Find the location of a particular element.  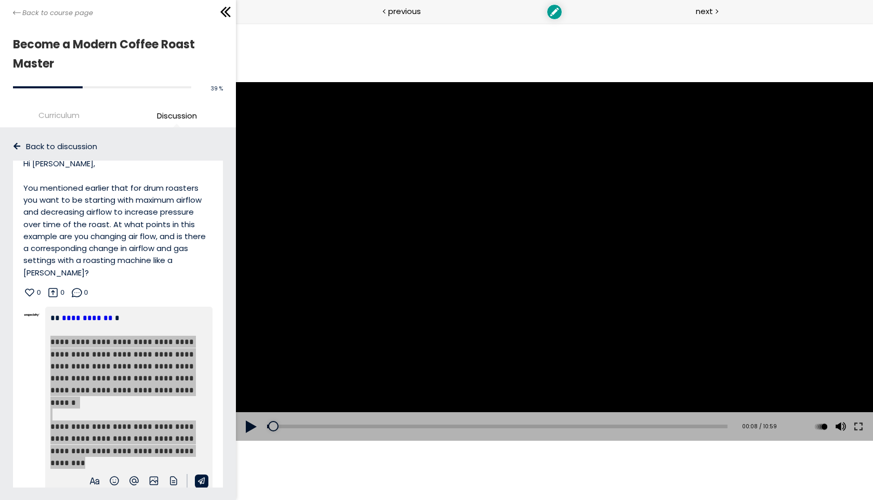

span: Back to course page is located at coordinates (58, 13).